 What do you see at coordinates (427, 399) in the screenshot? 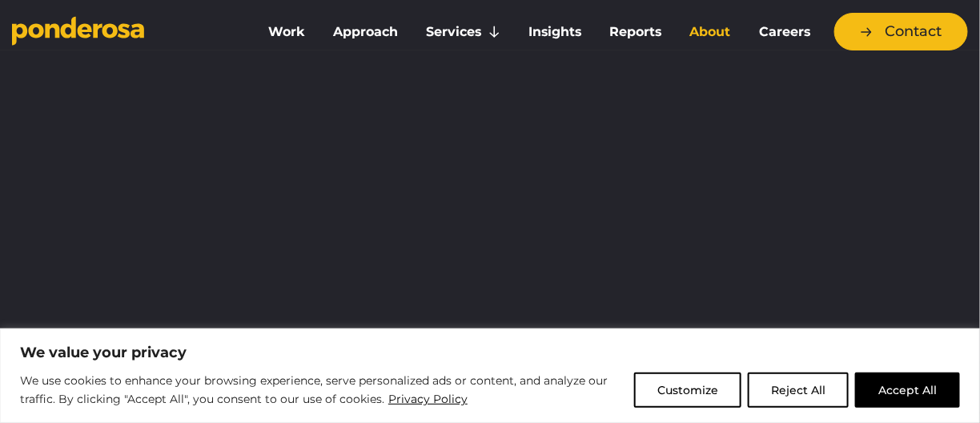
I see `a: Privacy Policy` at bounding box center [427, 399].